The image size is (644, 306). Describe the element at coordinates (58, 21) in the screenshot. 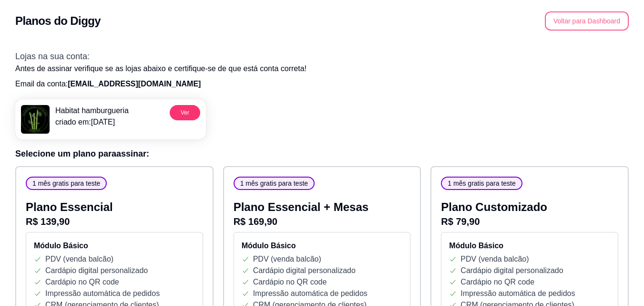

I see `h2: Planos do Diggy` at that location.